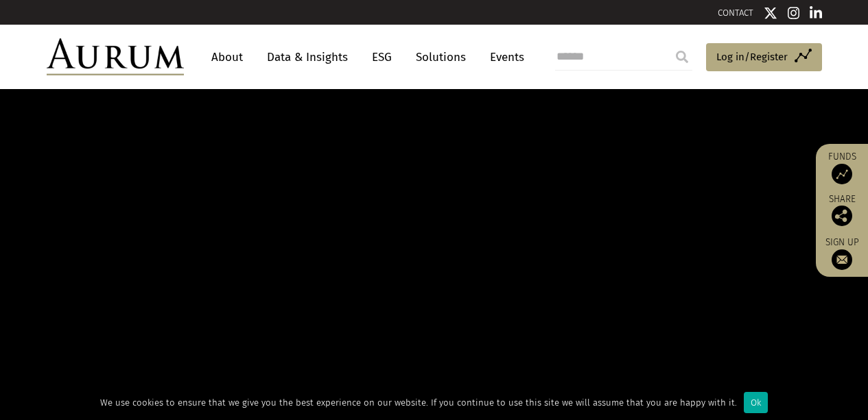 The width and height of the screenshot is (868, 420). I want to click on img: Share this post, so click(842, 216).